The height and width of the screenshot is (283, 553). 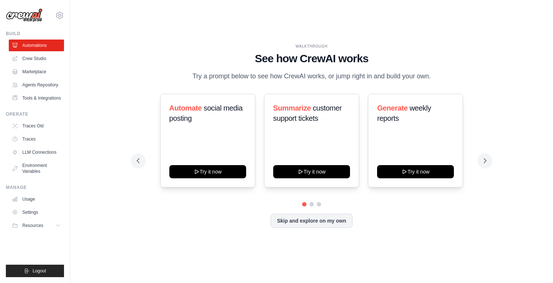 I want to click on a: Environment Variables, so click(x=36, y=168).